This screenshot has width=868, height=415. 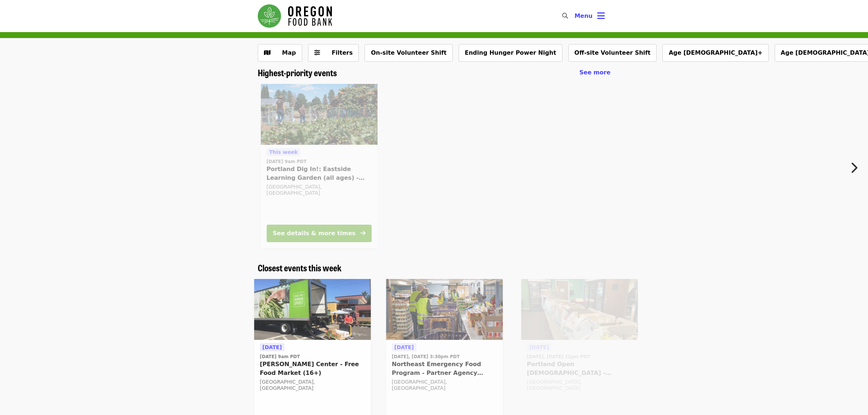 I want to click on img: Oregon Food Bank - Home, so click(x=295, y=16).